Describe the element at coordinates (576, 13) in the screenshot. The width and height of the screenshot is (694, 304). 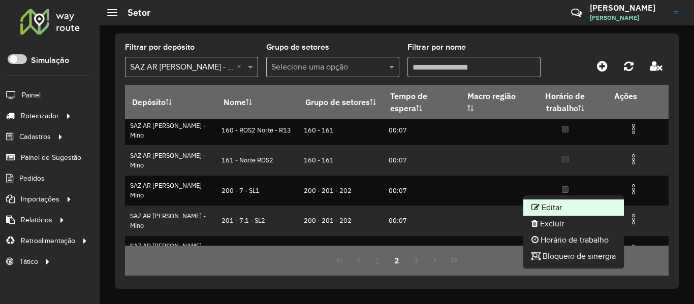
I see `a: Contato Rápido` at that location.